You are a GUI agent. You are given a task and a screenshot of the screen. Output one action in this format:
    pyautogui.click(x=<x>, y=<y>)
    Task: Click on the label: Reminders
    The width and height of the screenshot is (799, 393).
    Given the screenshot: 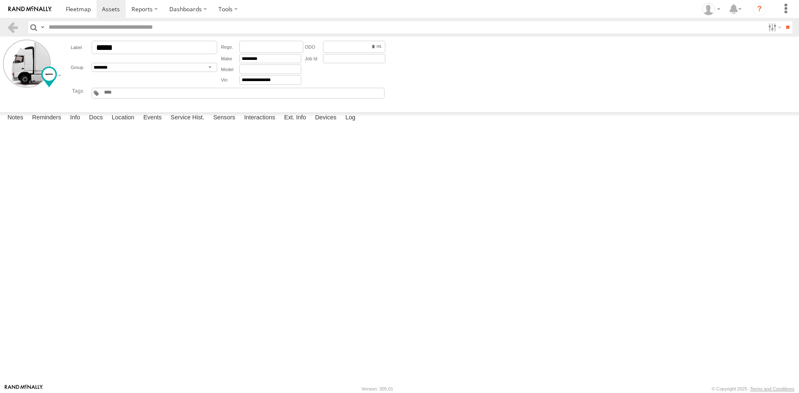 What is the action you would take?
    pyautogui.click(x=47, y=118)
    